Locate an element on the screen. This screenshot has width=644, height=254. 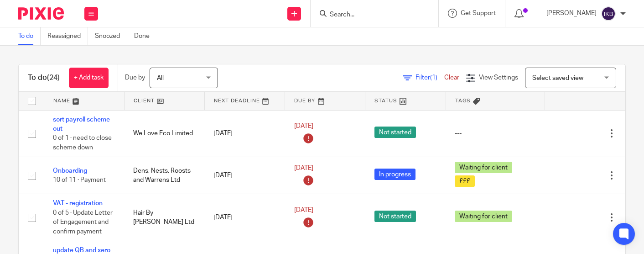
span: (24) is located at coordinates (54, 78).